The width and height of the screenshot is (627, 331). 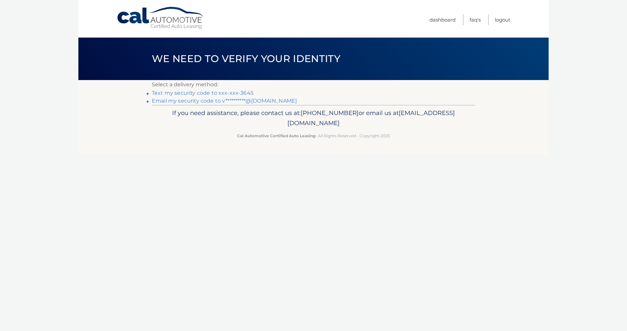 What do you see at coordinates (502, 20) in the screenshot?
I see `a: Logout` at bounding box center [502, 20].